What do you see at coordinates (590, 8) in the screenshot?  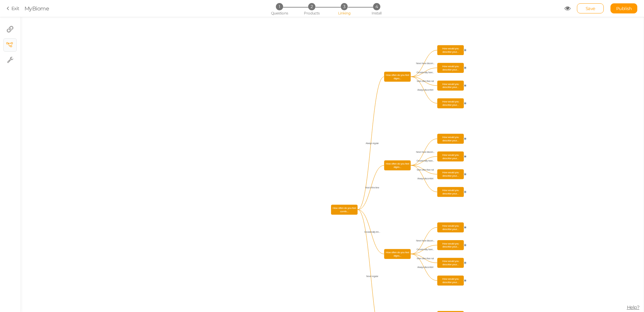 I see `div: Save` at bounding box center [590, 8].